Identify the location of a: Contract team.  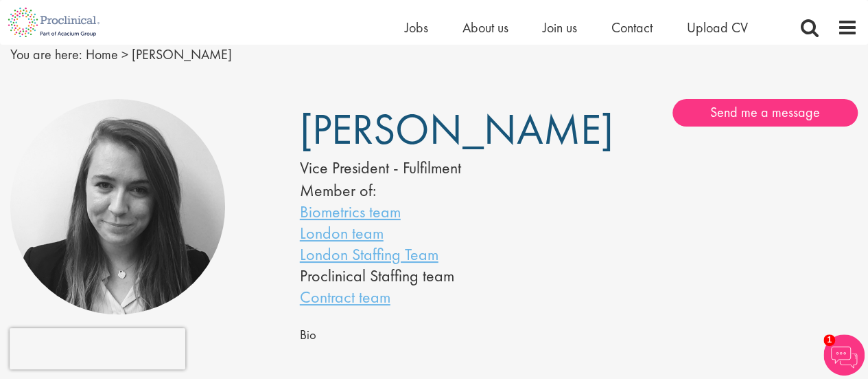
(346, 296).